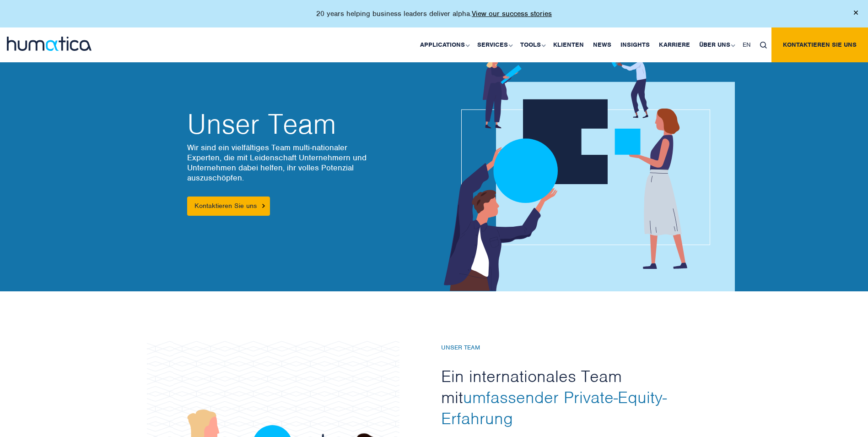  I want to click on a: EN, so click(747, 45).